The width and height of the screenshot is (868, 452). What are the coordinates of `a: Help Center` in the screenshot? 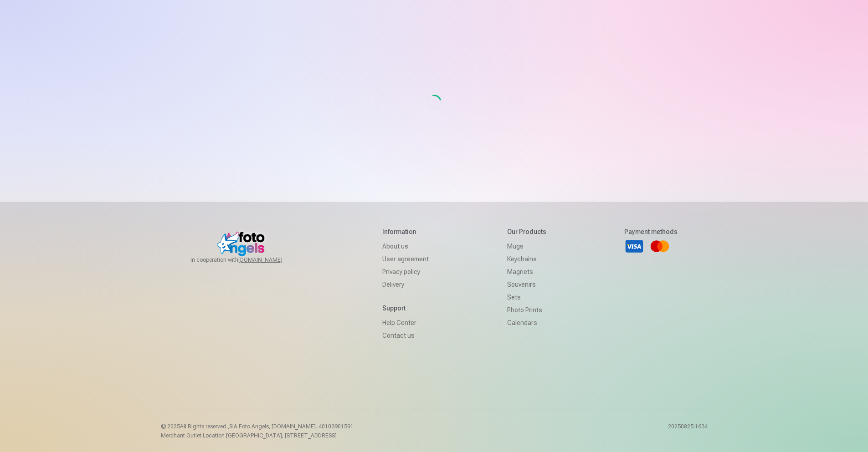 It's located at (406, 323).